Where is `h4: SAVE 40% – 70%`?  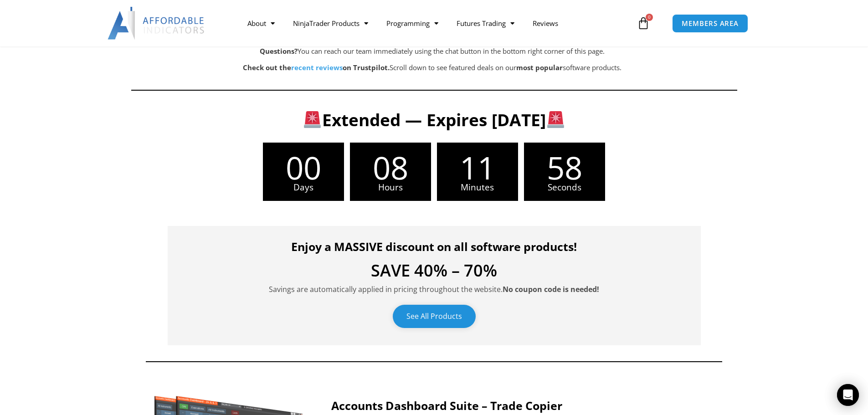
h4: SAVE 40% – 70% is located at coordinates (434, 271).